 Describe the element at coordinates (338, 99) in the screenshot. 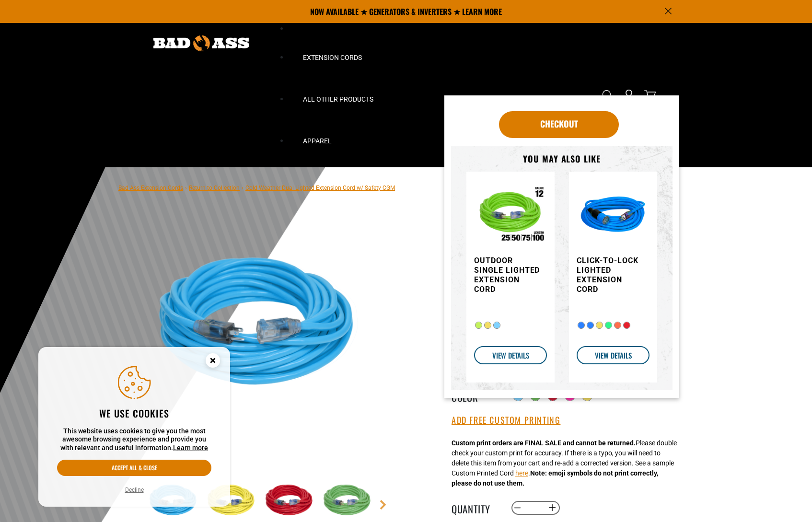

I see `span: All Other Products` at that location.